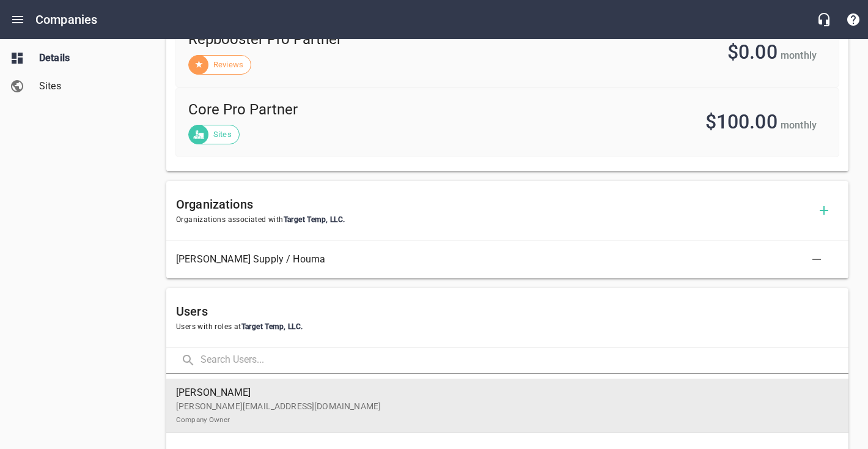 This screenshot has width=868, height=449. What do you see at coordinates (219, 65) in the screenshot?
I see `div: Reviews` at bounding box center [219, 65].